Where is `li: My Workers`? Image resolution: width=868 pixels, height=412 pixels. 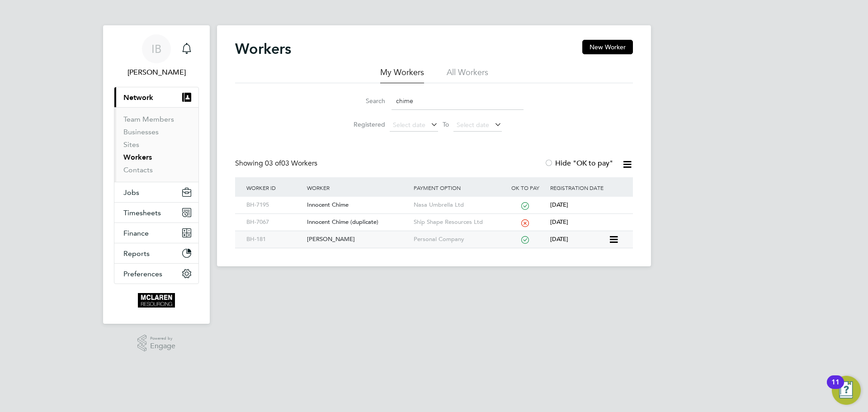 li: My Workers is located at coordinates (402, 75).